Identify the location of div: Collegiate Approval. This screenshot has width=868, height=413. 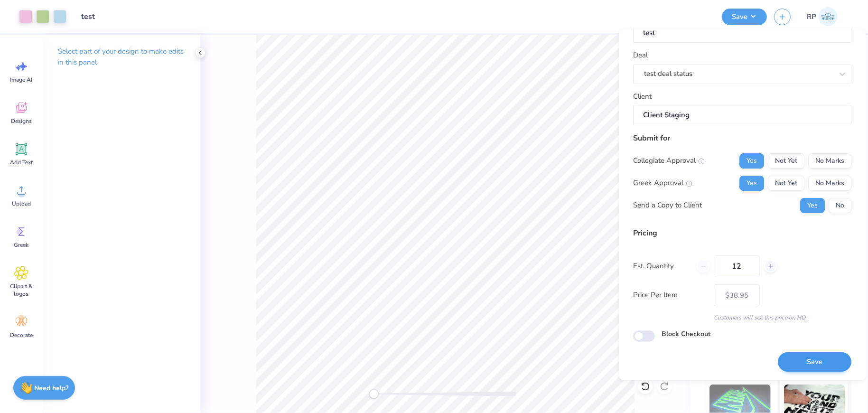
(669, 160).